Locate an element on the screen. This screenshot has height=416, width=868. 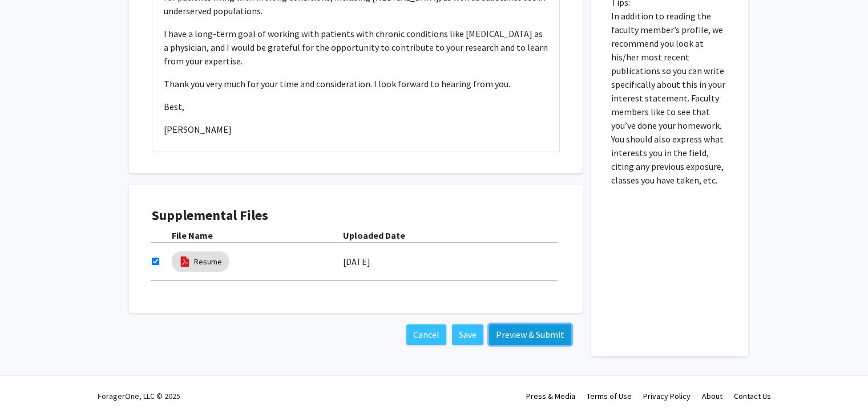
b: File Name is located at coordinates (192, 235).